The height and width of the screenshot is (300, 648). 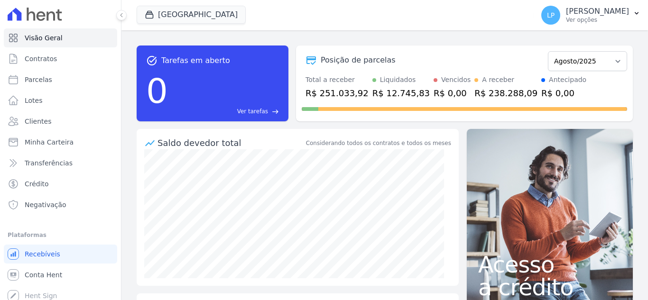 I want to click on span: Ver tarefas, so click(x=252, y=111).